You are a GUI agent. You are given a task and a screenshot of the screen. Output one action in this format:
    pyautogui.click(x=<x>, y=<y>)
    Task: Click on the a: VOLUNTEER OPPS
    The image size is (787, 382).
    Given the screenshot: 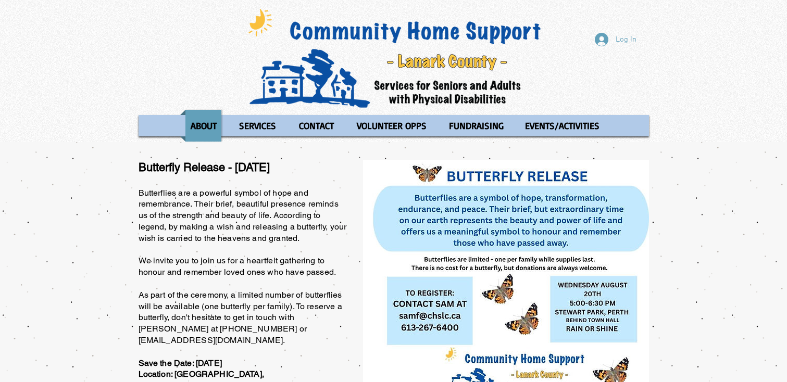 What is the action you would take?
    pyautogui.click(x=392, y=126)
    